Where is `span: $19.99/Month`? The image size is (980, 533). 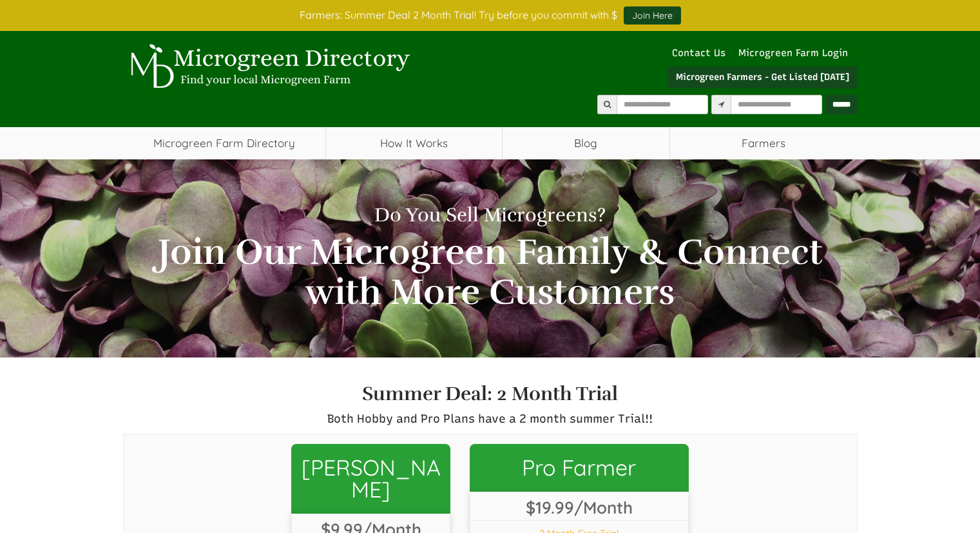
span: $19.99/Month is located at coordinates (579, 506).